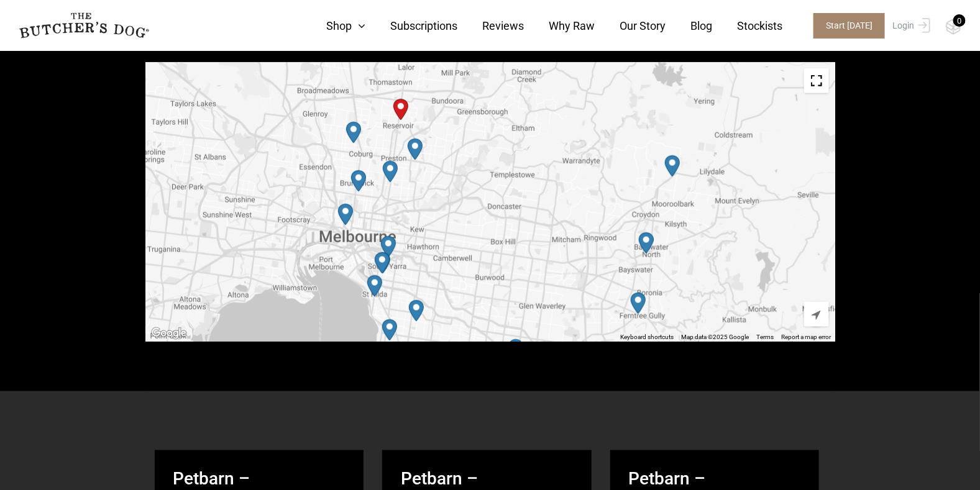 This screenshot has width=980, height=490. Describe the element at coordinates (390, 171) in the screenshot. I see `div: Petbarn – Northcote` at that location.